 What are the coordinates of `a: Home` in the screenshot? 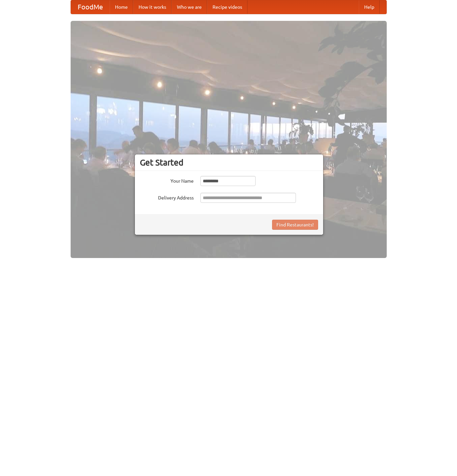 It's located at (121, 7).